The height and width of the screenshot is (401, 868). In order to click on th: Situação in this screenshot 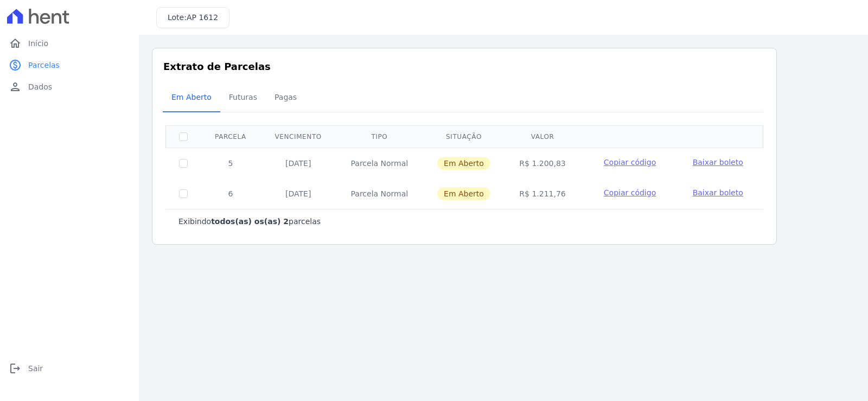, I will do `click(464, 136)`.